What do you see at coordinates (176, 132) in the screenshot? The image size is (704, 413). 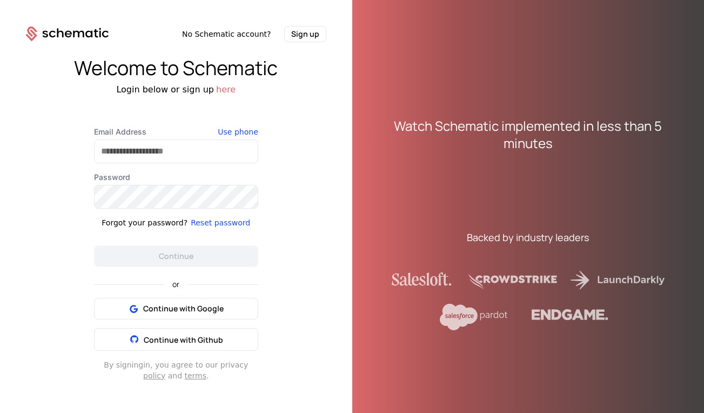 I see `label: Email Address` at bounding box center [176, 132].